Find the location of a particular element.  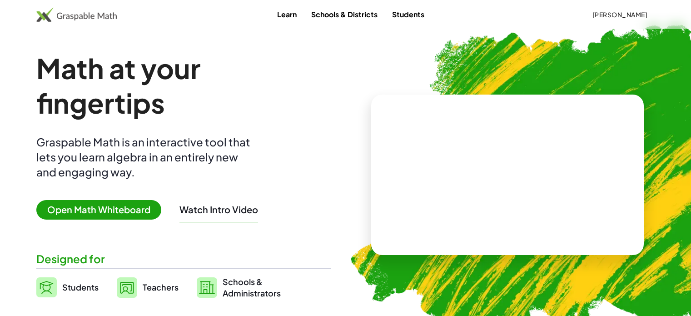

a: Schools &Administrators is located at coordinates (239, 287).